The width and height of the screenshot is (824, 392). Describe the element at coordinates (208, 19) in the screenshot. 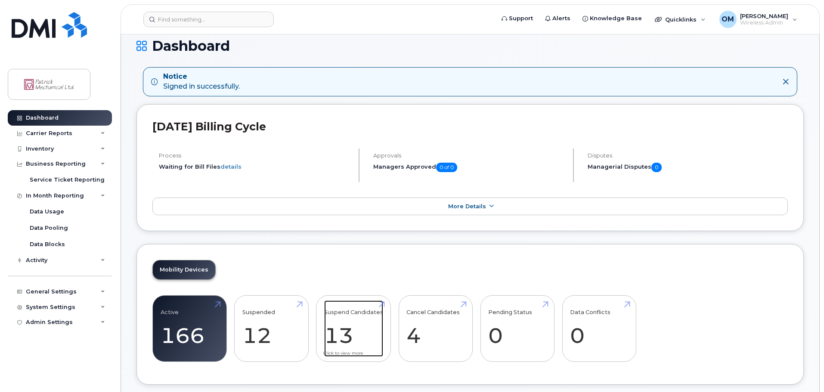

I see `input: Find something...` at that location.